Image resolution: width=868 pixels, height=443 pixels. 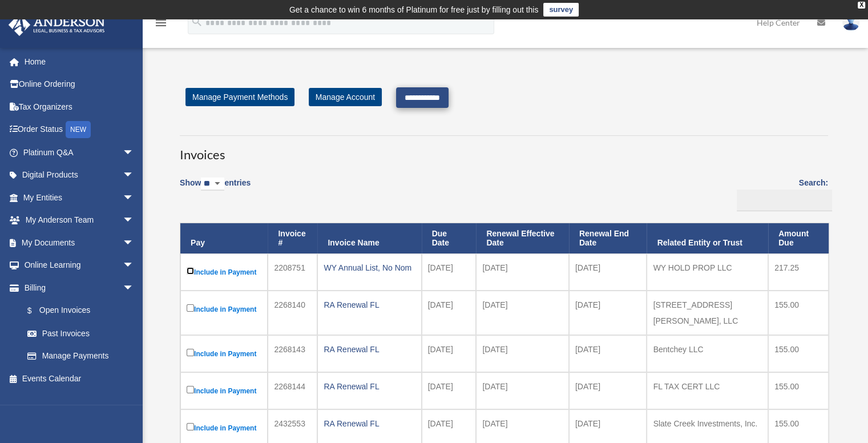 I want to click on td: 2208751, so click(x=292, y=272).